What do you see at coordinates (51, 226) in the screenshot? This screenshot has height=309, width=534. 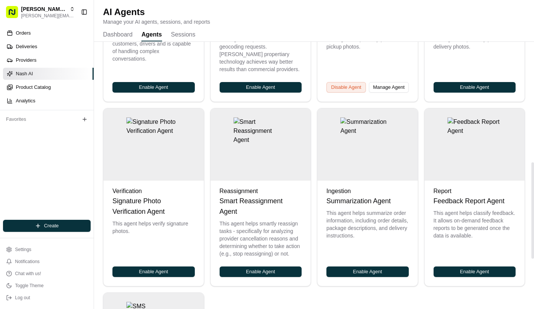 I see `span: Create` at bounding box center [51, 226].